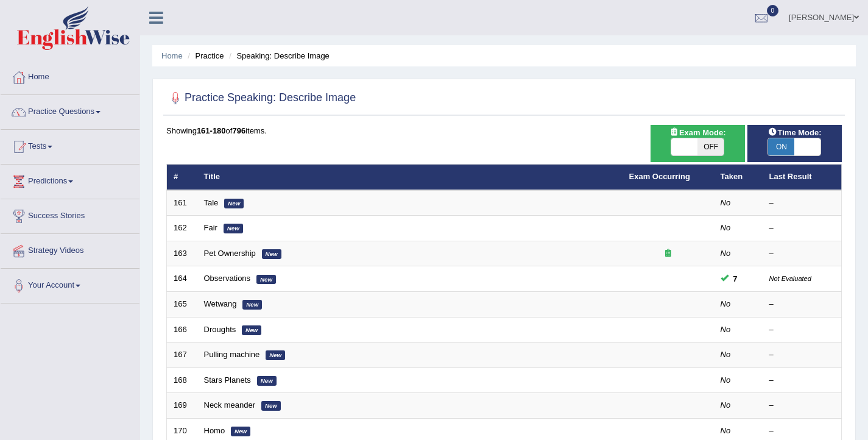 The width and height of the screenshot is (868, 440). What do you see at coordinates (70, 180) in the screenshot?
I see `a: Predictions` at bounding box center [70, 180].